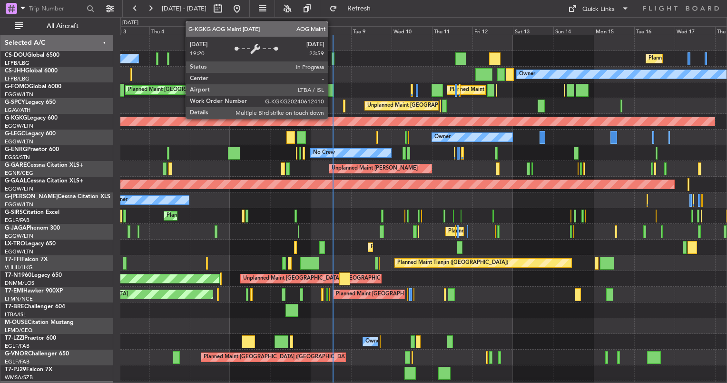  What do you see at coordinates (14, 338) in the screenshot?
I see `span: T7-LZZI` at bounding box center [14, 338].